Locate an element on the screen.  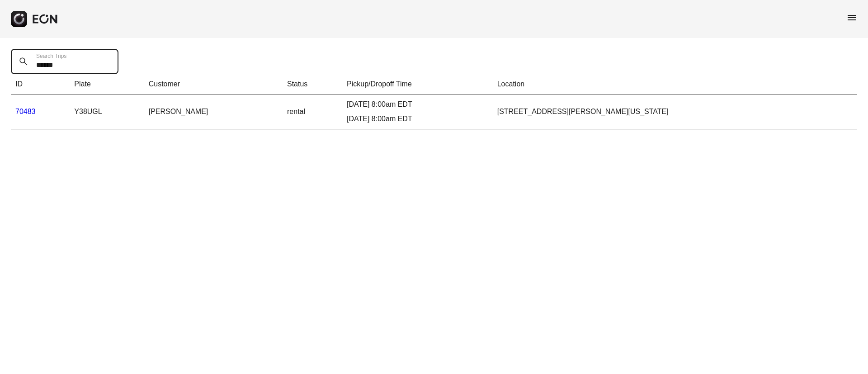
a: 70483 is located at coordinates (26, 111).